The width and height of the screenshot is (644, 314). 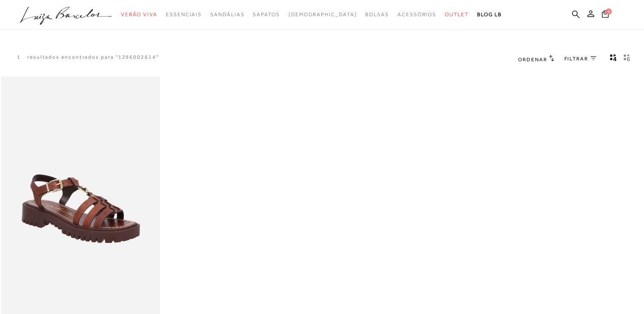 I want to click on span: Sandálias, so click(x=228, y=15).